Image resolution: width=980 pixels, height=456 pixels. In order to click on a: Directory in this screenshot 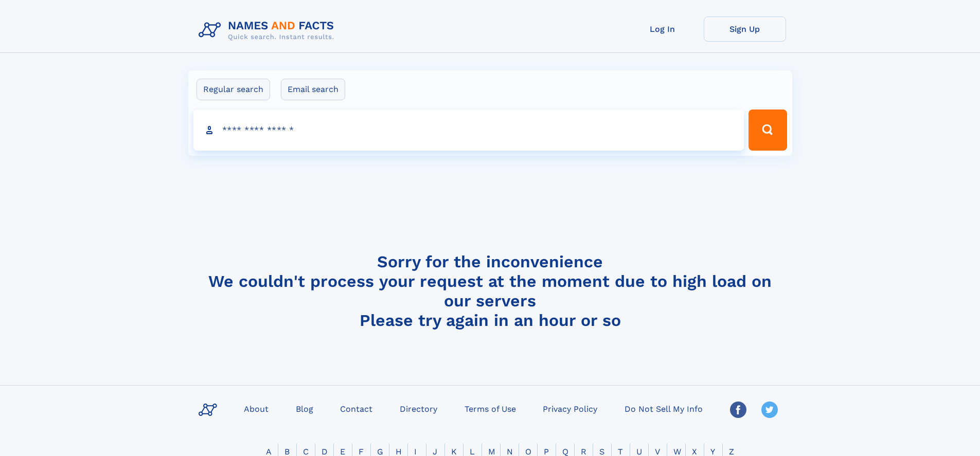, I will do `click(418, 408)`.